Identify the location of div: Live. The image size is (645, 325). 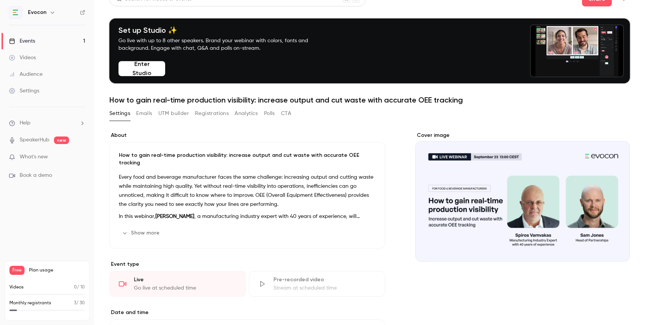
(185, 280).